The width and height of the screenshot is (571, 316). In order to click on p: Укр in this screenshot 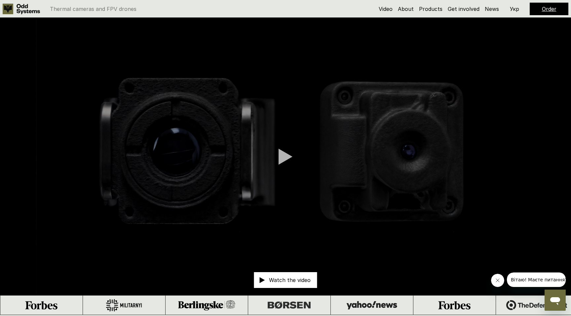, I will do `click(514, 9)`.